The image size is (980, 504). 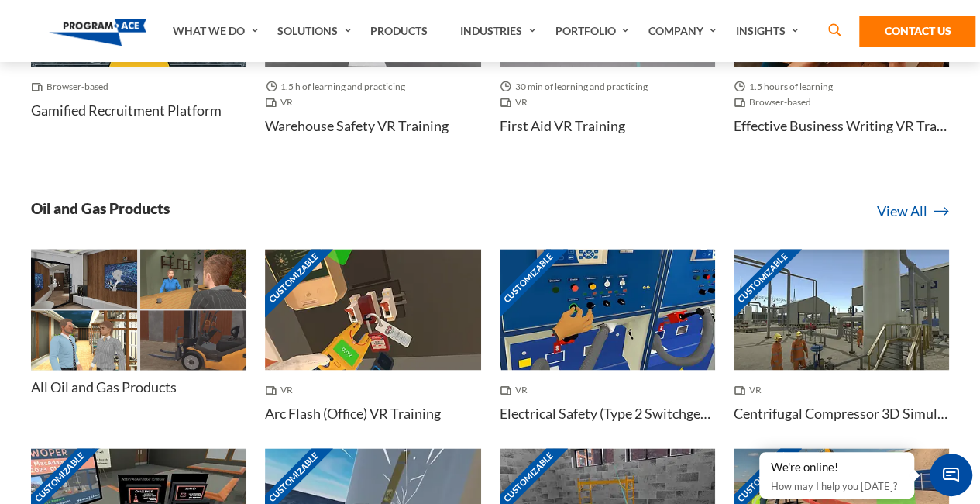 I want to click on img: Thumbnail - Electrical Safety (Type 2 Switchgear) VR Training, so click(x=607, y=309).